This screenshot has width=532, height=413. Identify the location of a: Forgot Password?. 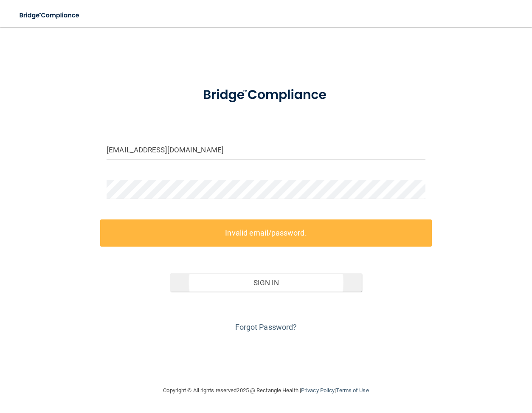
(266, 326).